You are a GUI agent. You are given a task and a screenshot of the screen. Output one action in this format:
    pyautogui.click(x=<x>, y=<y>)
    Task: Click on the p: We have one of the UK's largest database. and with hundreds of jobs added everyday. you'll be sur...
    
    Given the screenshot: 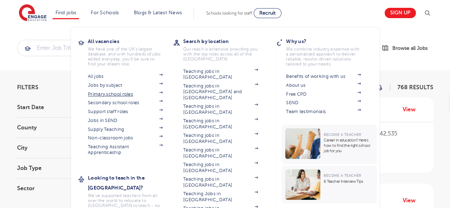 What is the action you would take?
    pyautogui.click(x=125, y=57)
    